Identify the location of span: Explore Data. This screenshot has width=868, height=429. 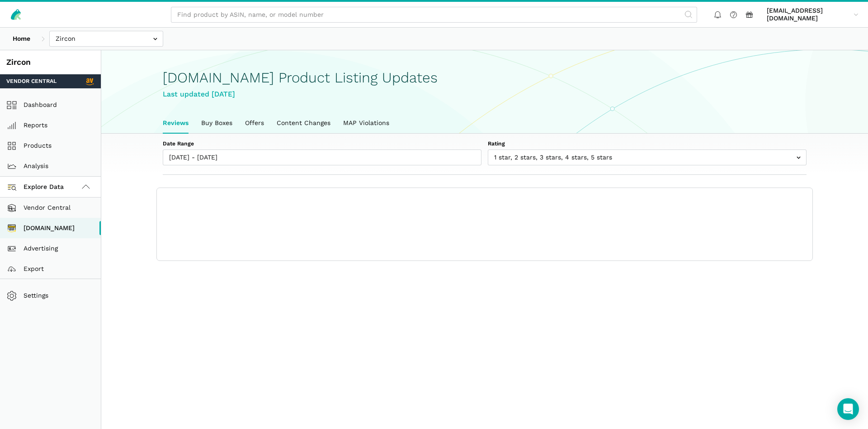
(37, 187).